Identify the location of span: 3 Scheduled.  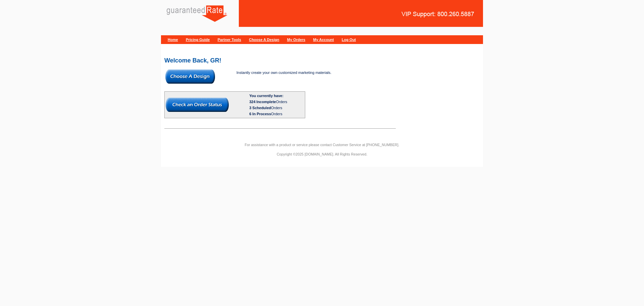
(260, 108).